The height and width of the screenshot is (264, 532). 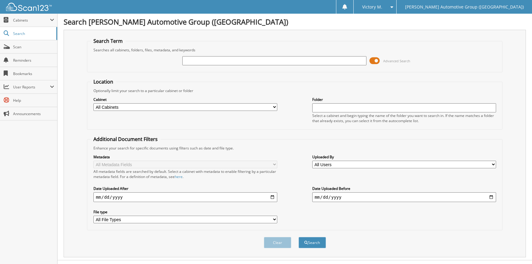 What do you see at coordinates (108, 41) in the screenshot?
I see `legend: Search Term` at bounding box center [108, 41].